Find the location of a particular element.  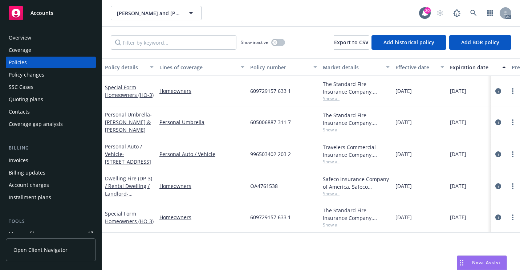

a: Account charges is located at coordinates (51, 185).